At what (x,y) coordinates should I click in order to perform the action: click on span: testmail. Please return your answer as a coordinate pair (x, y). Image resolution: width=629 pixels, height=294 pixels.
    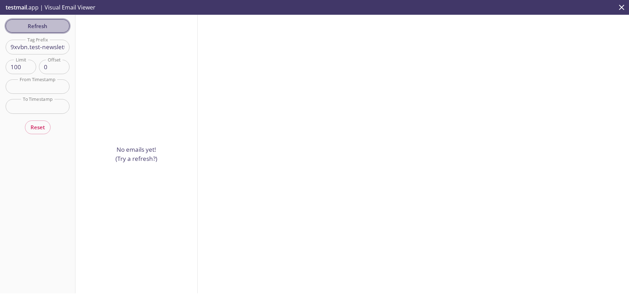
    Looking at the image, I should click on (16, 7).